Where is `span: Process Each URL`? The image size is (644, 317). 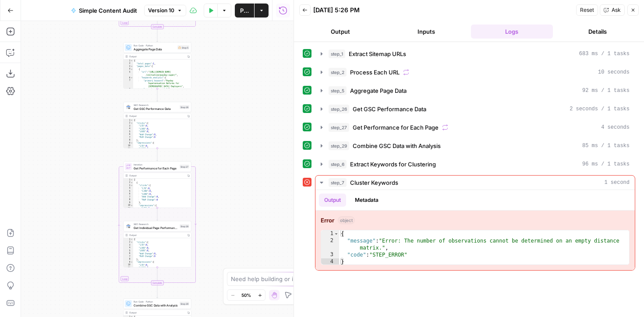
span: Process Each URL is located at coordinates (375, 72).